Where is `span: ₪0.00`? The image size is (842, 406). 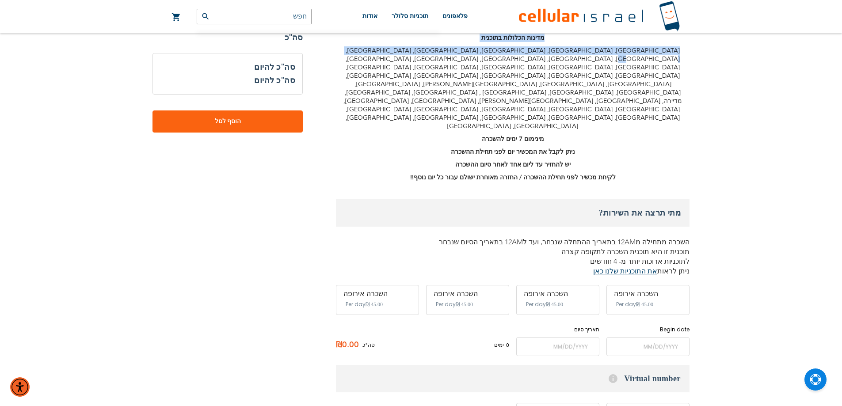 span: ₪0.00 is located at coordinates (349, 345).